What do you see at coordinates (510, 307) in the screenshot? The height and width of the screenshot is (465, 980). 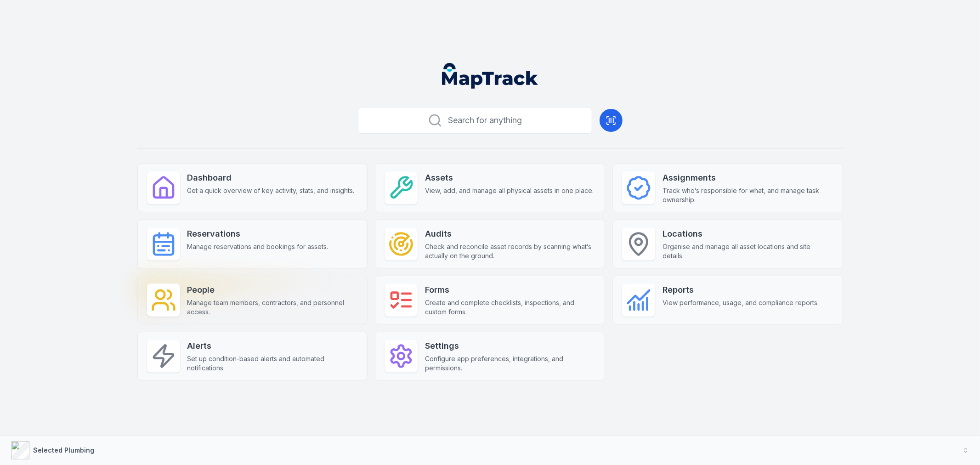 I see `span: Create and complete checklists, inspections, and custom forms.` at bounding box center [510, 307].